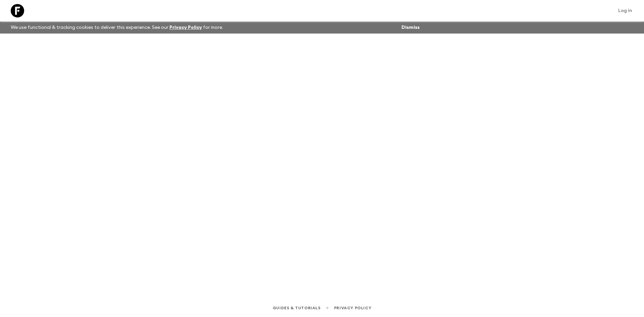 This screenshot has height=317, width=644. I want to click on a: Guides & Tutorials, so click(297, 308).